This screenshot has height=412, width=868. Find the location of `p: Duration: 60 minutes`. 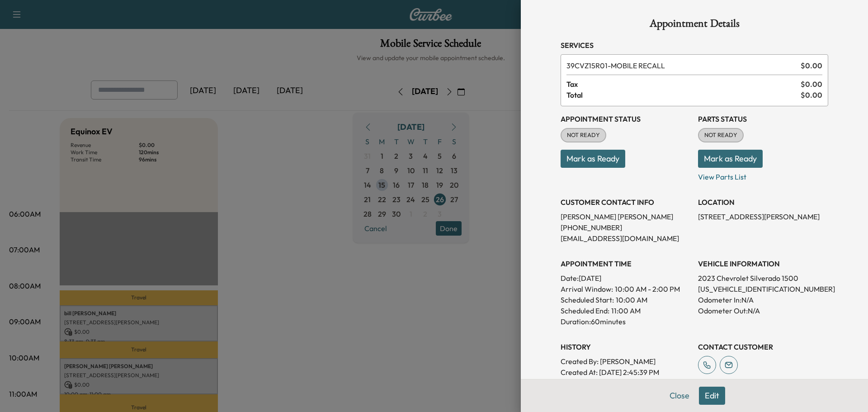

p: Duration: 60 minutes is located at coordinates (626, 322).